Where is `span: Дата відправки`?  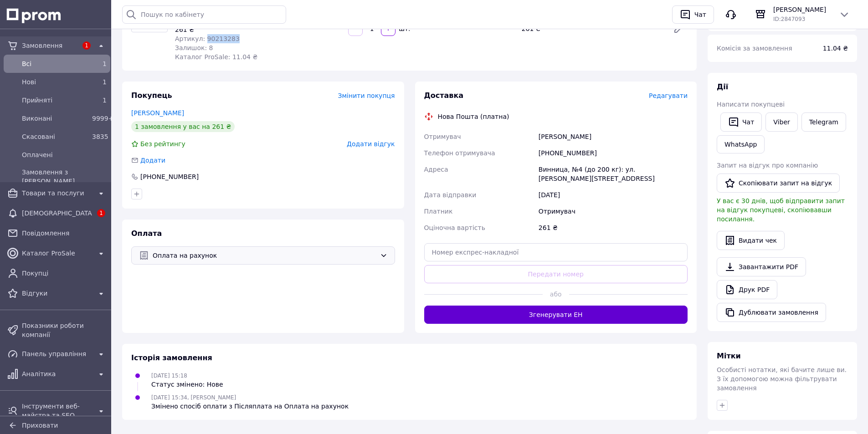 span: Дата відправки is located at coordinates (450, 195).